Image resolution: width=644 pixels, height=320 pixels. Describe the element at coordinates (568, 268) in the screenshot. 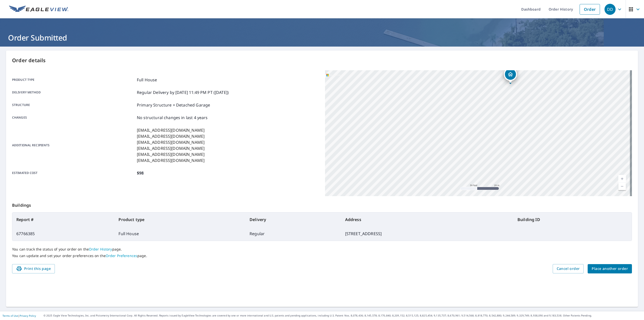

I see `button: Cancel order` at that location.